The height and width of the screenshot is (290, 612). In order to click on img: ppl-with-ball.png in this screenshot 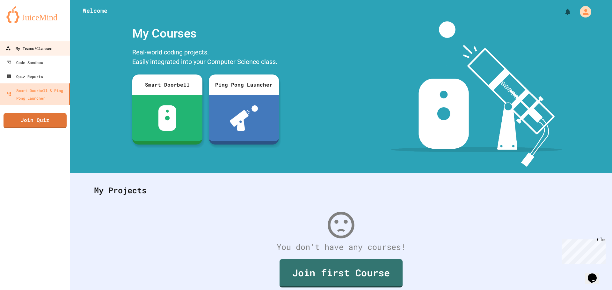, I will do `click(244, 118)`.